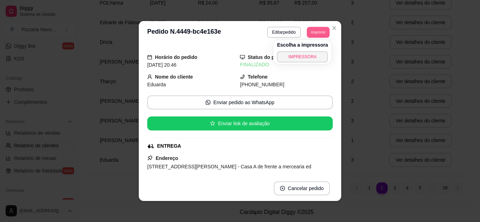 The width and height of the screenshot is (480, 222). I want to click on button: close-circleCancelar pedido, so click(302, 189).